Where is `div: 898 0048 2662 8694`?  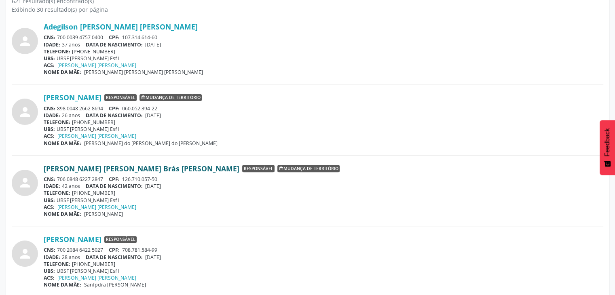
div: 898 0048 2662 8694 is located at coordinates (323, 108).